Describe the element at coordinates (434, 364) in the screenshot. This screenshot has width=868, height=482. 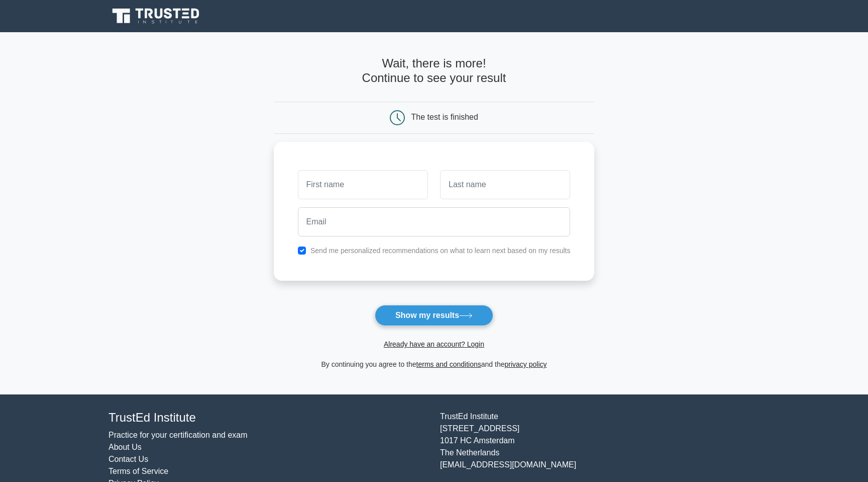
I see `div: By continuing you agree to the and the` at that location.